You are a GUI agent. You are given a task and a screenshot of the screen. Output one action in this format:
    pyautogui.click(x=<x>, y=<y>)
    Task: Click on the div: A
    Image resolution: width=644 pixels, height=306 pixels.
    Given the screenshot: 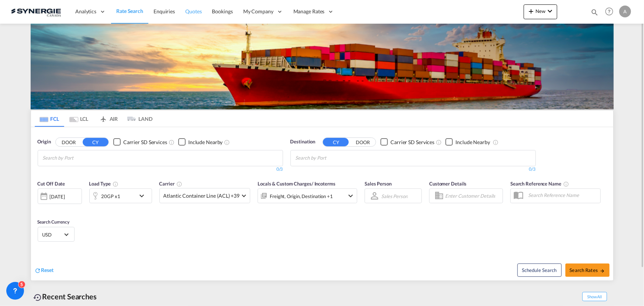 What is the action you would take?
    pyautogui.click(x=625, y=11)
    